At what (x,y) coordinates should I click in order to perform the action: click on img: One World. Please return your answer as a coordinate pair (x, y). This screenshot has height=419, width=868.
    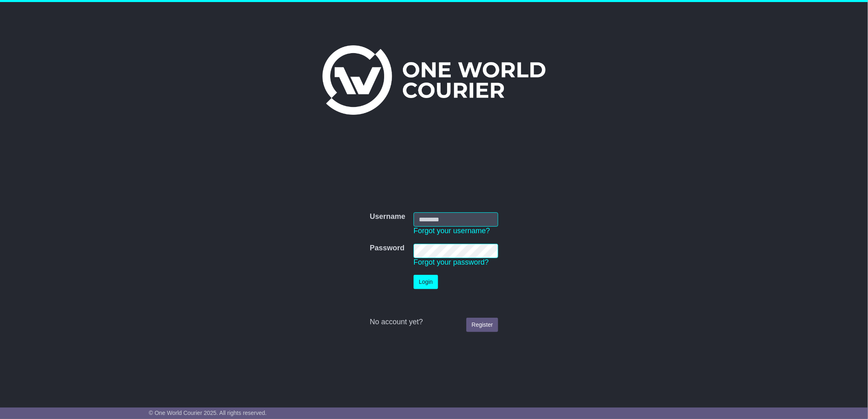
    Looking at the image, I should click on (434, 80).